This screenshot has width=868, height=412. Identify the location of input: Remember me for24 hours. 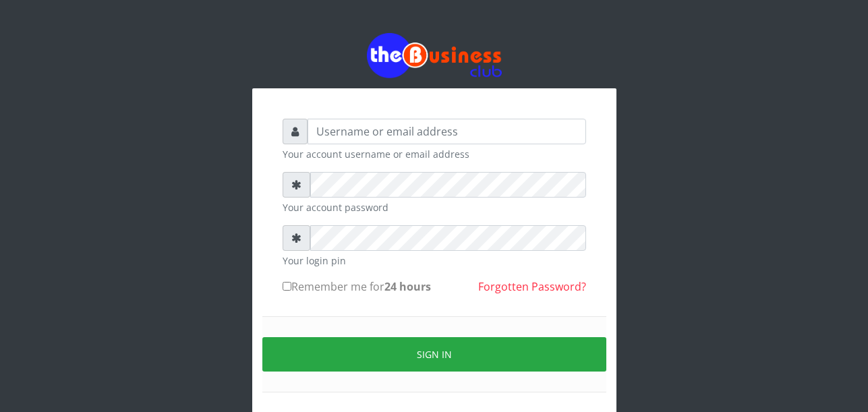
(287, 286).